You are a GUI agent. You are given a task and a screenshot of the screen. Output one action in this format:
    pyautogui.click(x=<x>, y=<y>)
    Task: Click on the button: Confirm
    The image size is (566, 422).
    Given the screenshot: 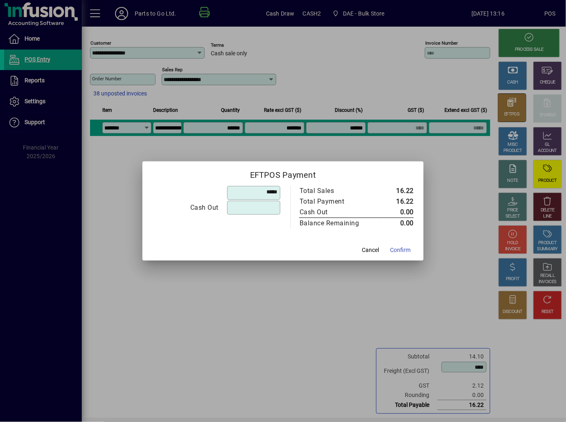 What is the action you would take?
    pyautogui.click(x=400, y=250)
    